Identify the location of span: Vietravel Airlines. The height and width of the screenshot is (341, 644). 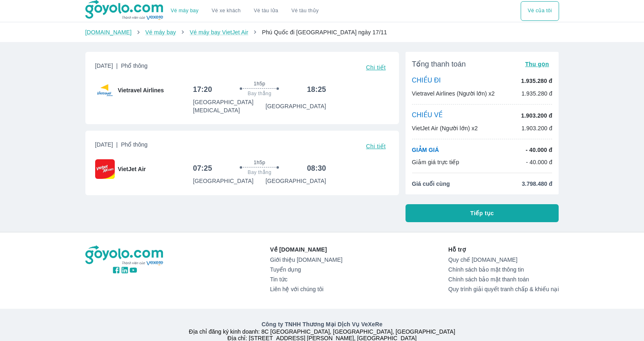
(141, 90).